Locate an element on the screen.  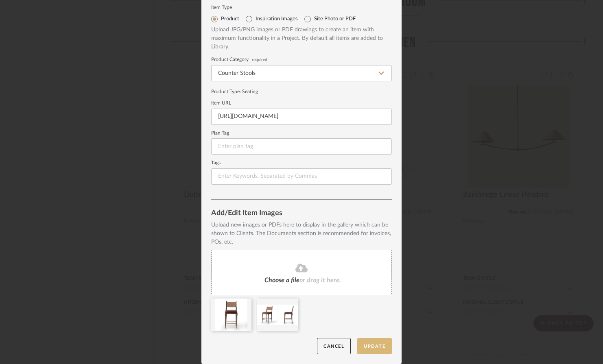
span: Choose a file is located at coordinates (282, 280).